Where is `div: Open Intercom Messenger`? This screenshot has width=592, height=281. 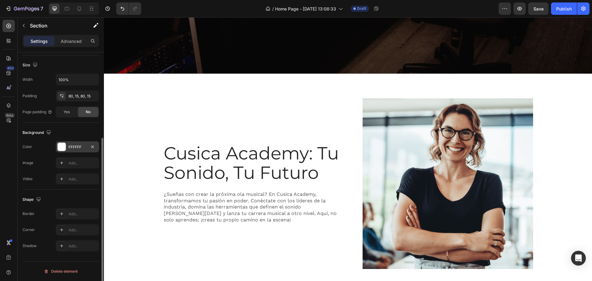
div: Open Intercom Messenger is located at coordinates (578, 258).